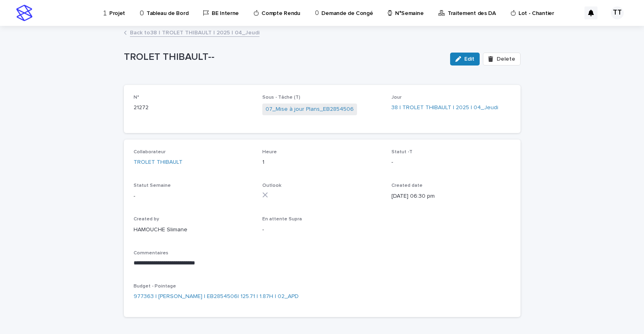 Image resolution: width=644 pixels, height=334 pixels. What do you see at coordinates (281, 97) in the screenshot?
I see `span: Sous - Tâche (T)` at bounding box center [281, 97].